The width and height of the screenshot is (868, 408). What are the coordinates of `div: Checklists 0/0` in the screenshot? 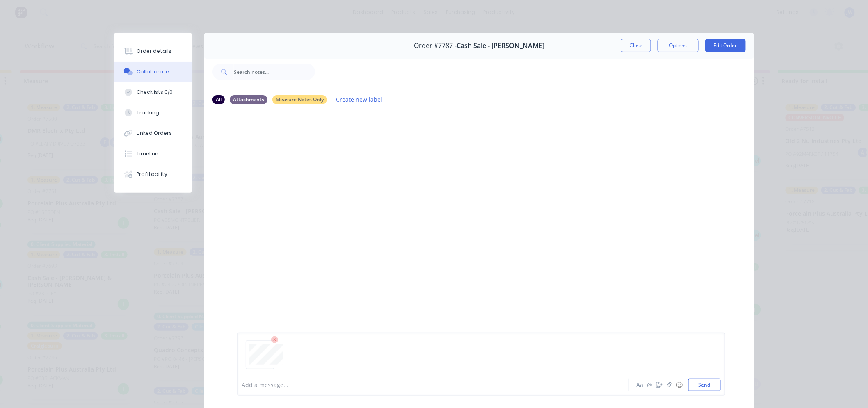 It's located at (155, 92).